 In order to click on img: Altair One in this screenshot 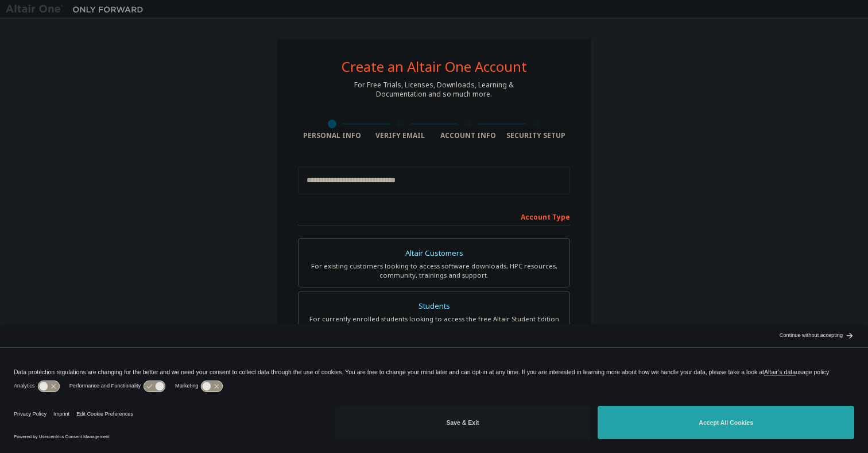, I will do `click(77, 9)`.